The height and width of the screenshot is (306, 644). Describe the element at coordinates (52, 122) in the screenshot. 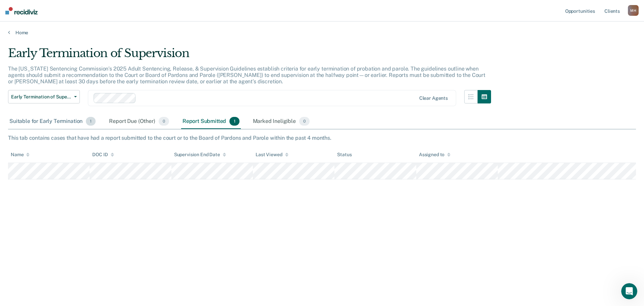

I see `div: Suitable for Early Termination1` at that location.